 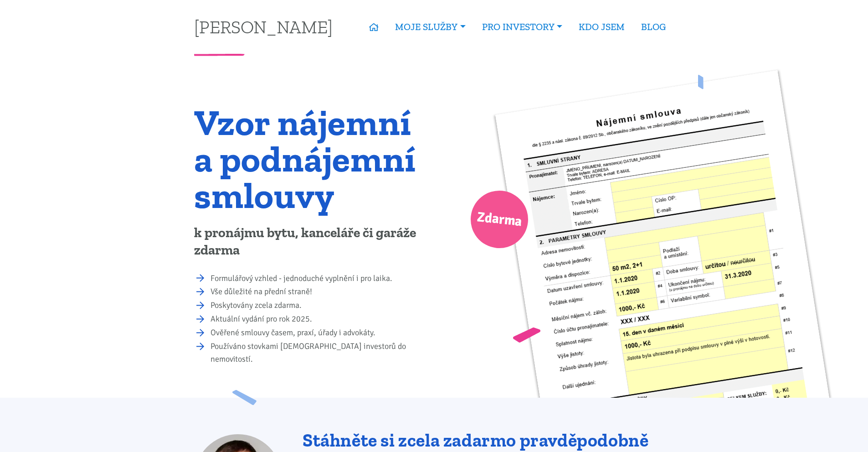 I want to click on a: PRO INVESTORY, so click(x=522, y=27).